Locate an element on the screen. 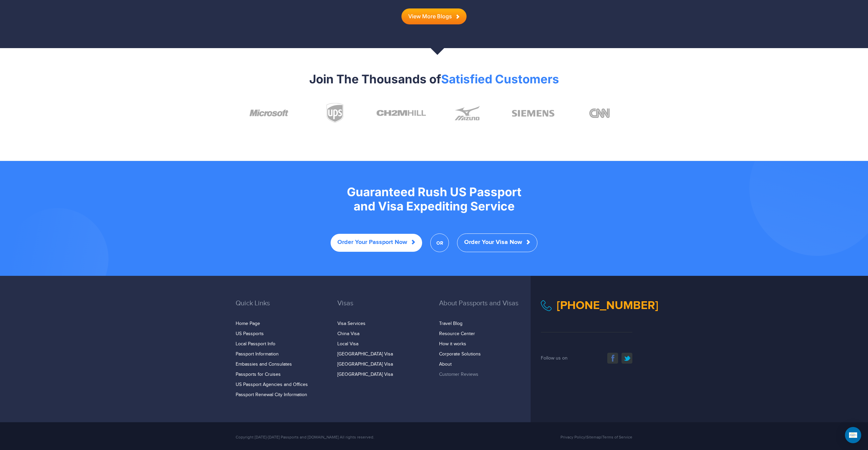  span: OR is located at coordinates (439, 243).